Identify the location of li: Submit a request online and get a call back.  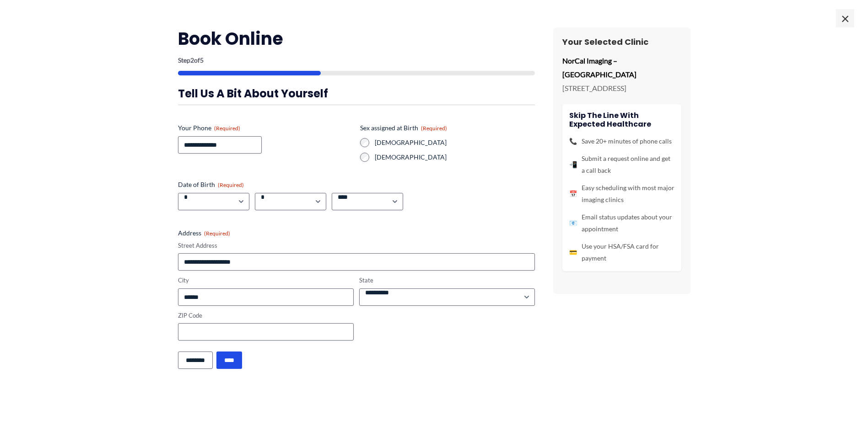
(622, 164).